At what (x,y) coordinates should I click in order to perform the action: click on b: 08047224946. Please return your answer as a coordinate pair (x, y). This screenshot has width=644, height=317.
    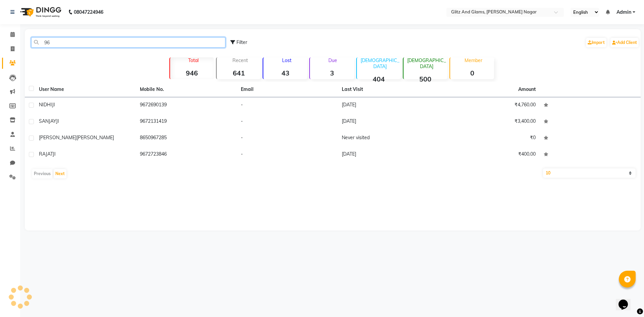
    Looking at the image, I should click on (88, 12).